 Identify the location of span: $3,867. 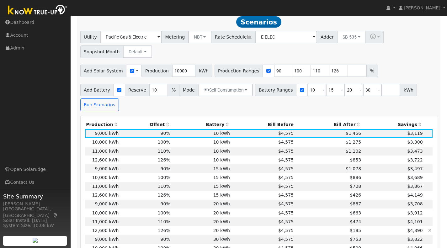
(415, 186).